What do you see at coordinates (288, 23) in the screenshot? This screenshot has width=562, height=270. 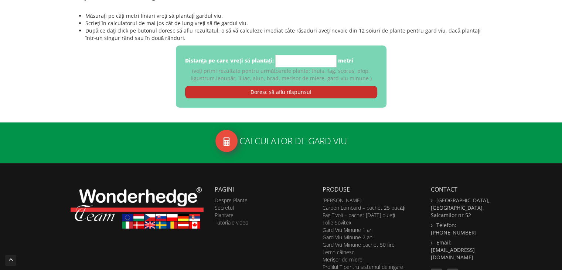 I see `li: Scrieţi în calculatorul de mai jos cât de lung vreţi să fie gardul viu.` at bounding box center [288, 23].